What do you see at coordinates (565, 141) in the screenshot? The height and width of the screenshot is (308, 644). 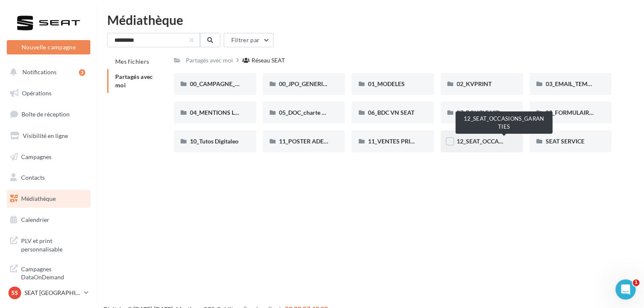 I see `span: SEAT SERVICE` at bounding box center [565, 141].